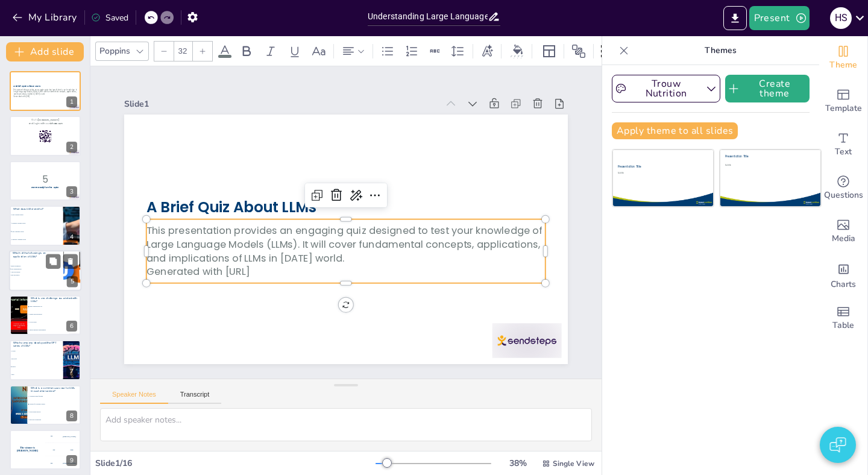 Image resolution: width=868 pixels, height=475 pixels. Describe the element at coordinates (666, 89) in the screenshot. I see `button: Trouw Nutrition` at that location.